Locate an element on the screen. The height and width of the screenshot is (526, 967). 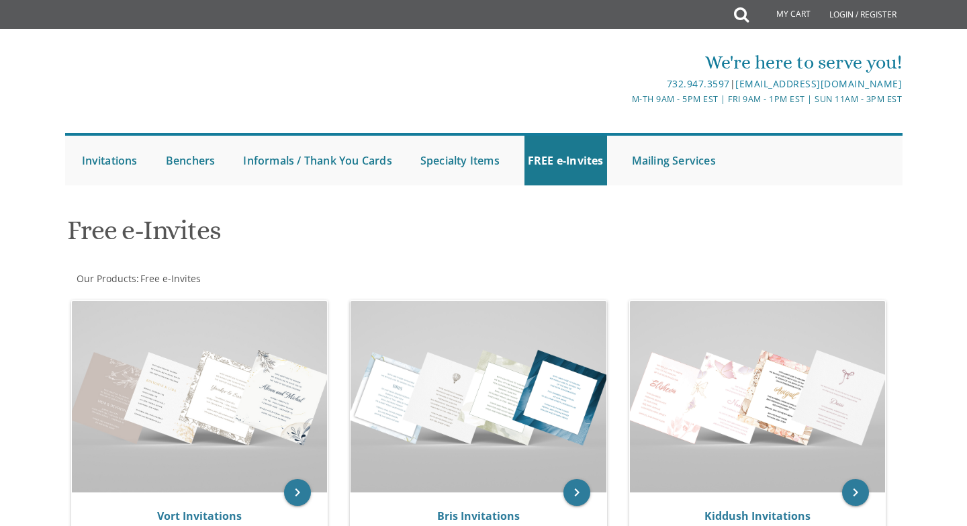
h1: Free e-Invites is located at coordinates (341, 235).